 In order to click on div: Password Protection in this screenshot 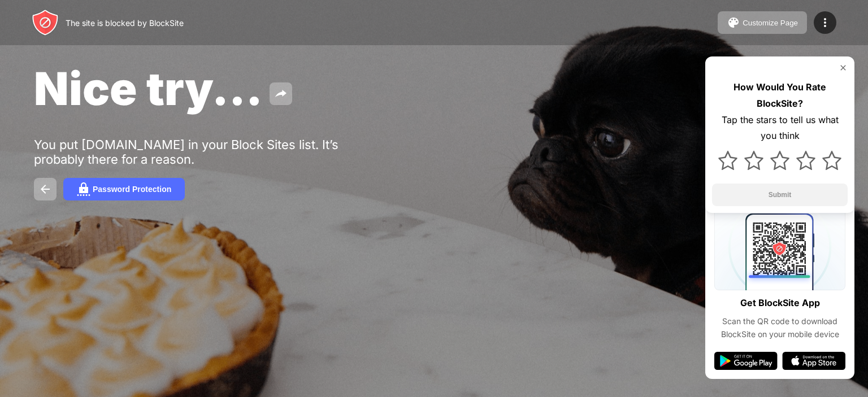, I will do `click(132, 190)`.